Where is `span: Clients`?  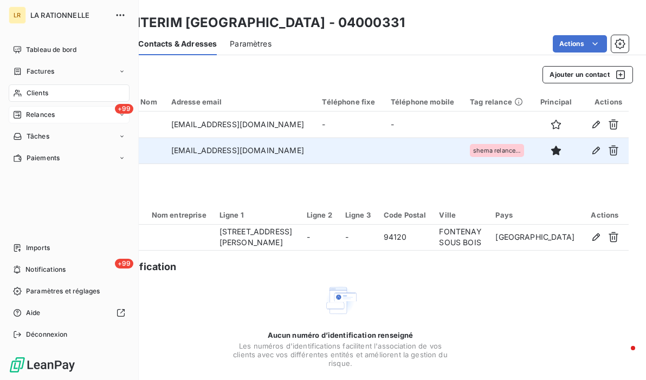
span: Clients is located at coordinates (37, 93).